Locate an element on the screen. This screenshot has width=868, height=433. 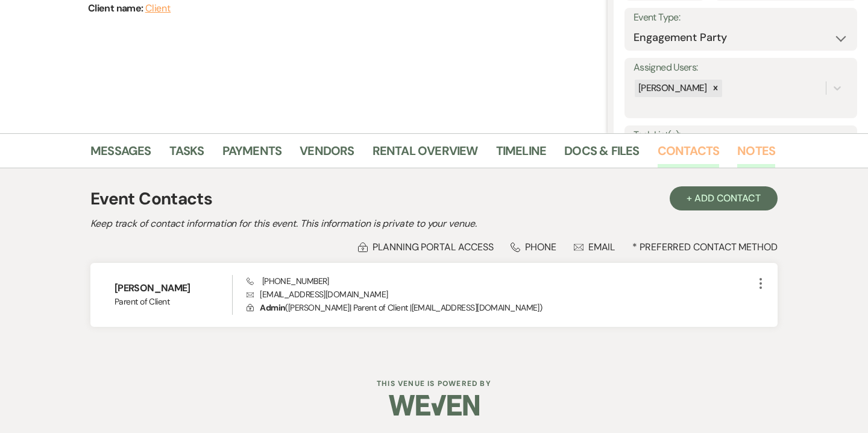
h2: Keep track of contact information for this event. This information is private to your venue. is located at coordinates (434, 223).